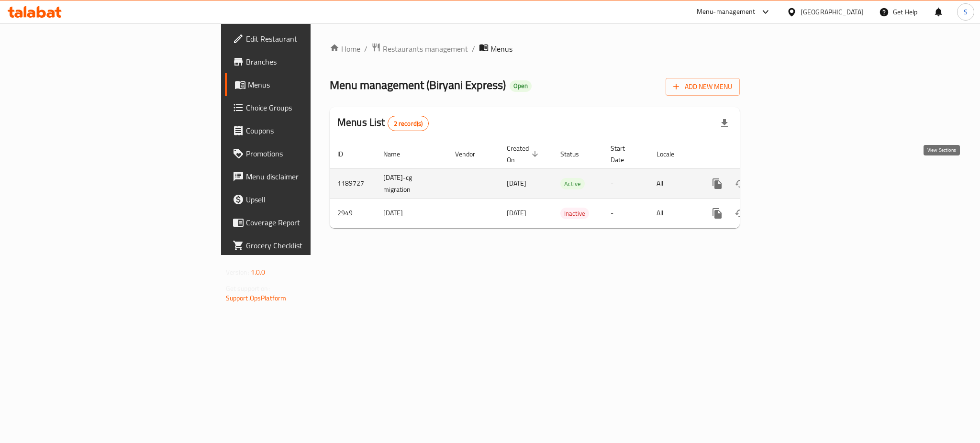 The height and width of the screenshot is (443, 980). Describe the element at coordinates (256, 298) in the screenshot. I see `a: Support.OpsPlatform` at that location.